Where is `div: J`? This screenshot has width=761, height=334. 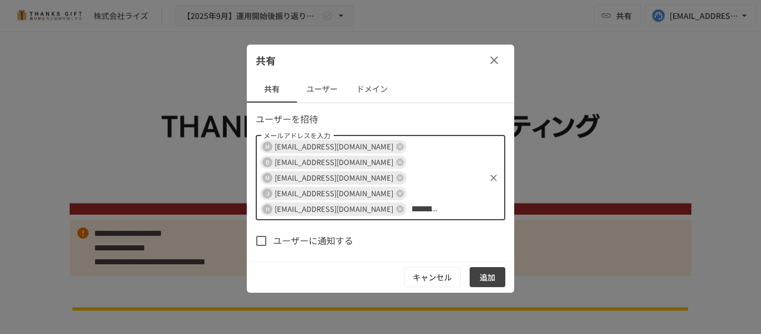
div: J is located at coordinates (268, 193).